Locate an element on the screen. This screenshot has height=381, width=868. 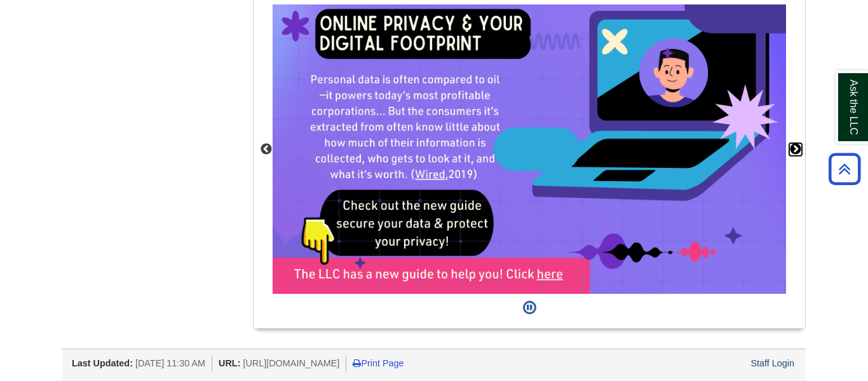
a: Print Page is located at coordinates (378, 363).